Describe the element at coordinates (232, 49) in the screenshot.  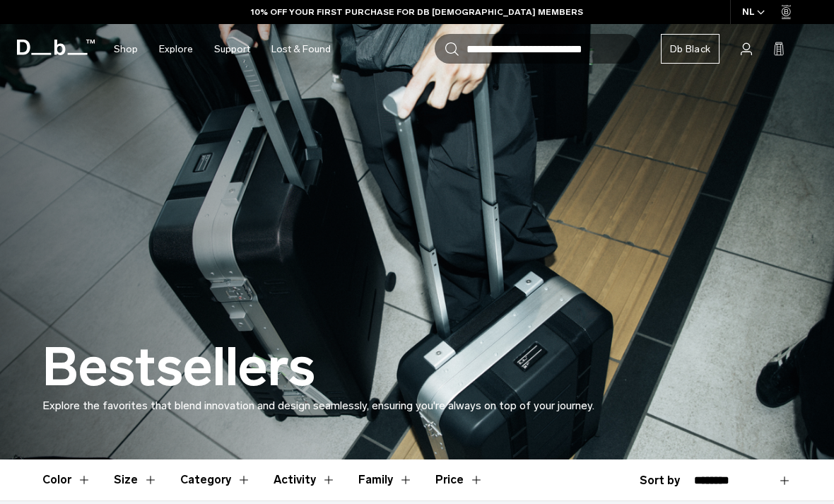
I see `a: Support` at that location.